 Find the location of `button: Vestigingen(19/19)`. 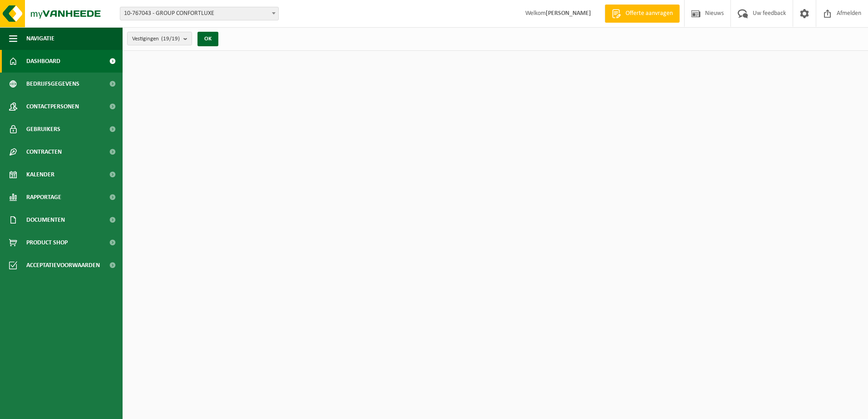

button: Vestigingen(19/19) is located at coordinates (159, 39).